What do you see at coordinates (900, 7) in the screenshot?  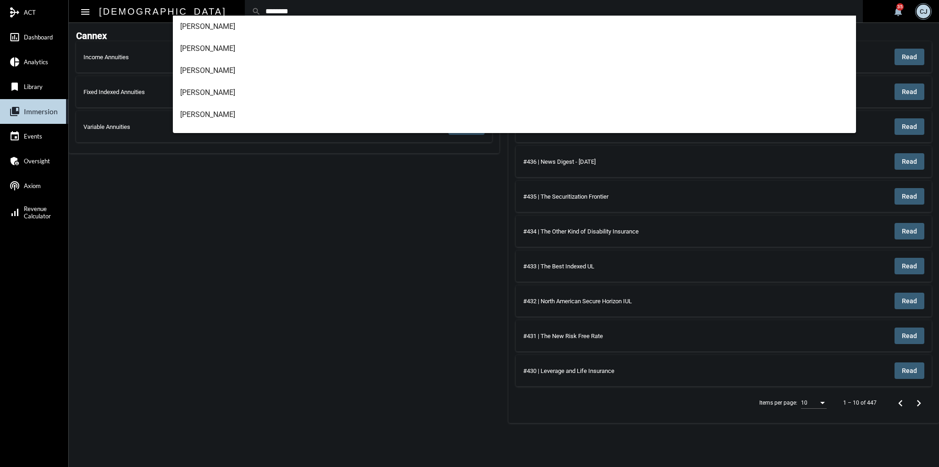 I see `div: 35` at bounding box center [900, 7].